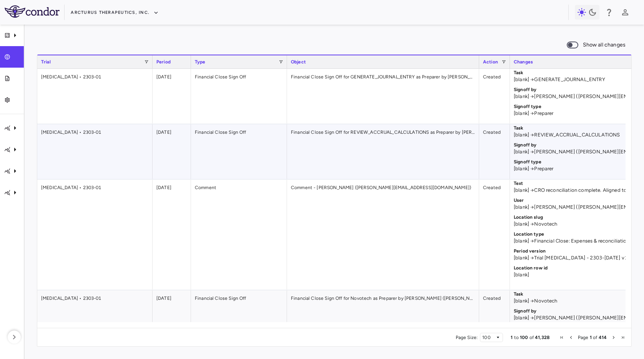 Image resolution: width=644 pixels, height=359 pixels. I want to click on span: Show all changes, so click(604, 45).